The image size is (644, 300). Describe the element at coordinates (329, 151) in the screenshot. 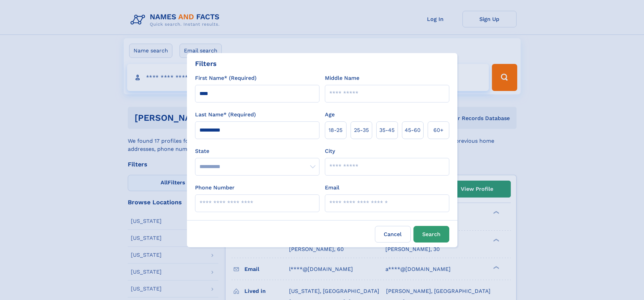

I see `label: City` at that location.